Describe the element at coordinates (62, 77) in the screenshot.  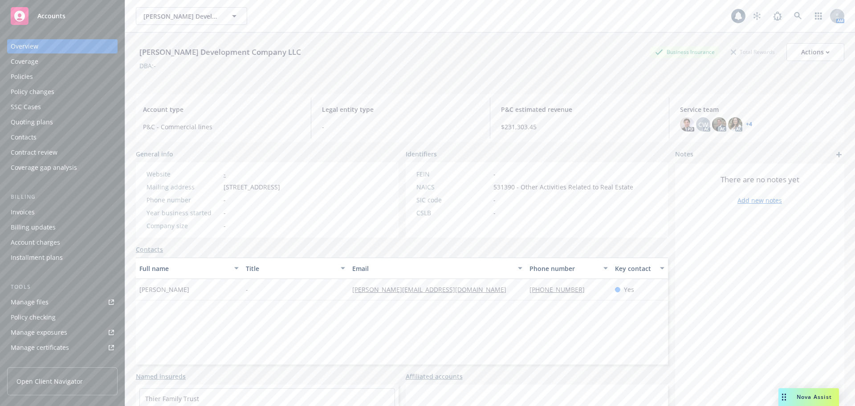
I see `a: Policies` at that location.